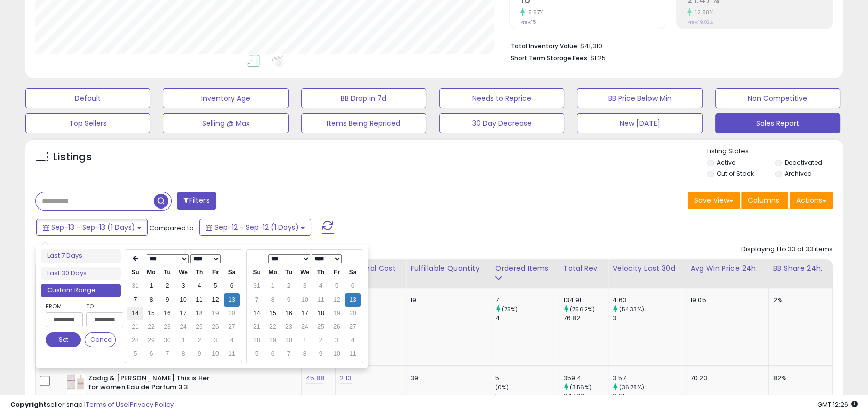 The image size is (868, 415). Describe the element at coordinates (184, 354) in the screenshot. I see `td: 8` at that location.